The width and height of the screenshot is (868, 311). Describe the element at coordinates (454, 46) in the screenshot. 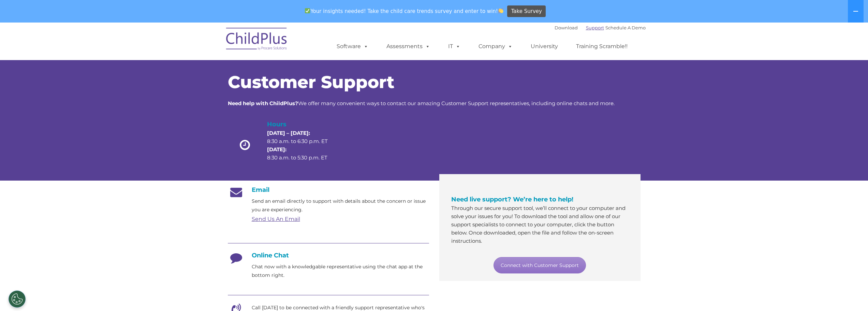

I see `a: IT` at that location.